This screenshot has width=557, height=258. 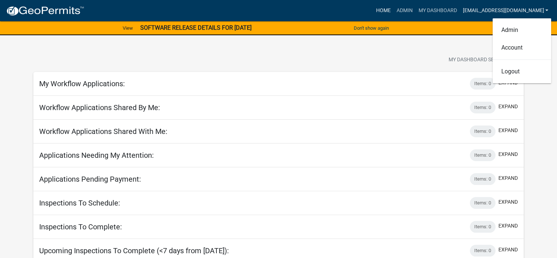 I want to click on h5: Applications Needing My Attention:, so click(x=96, y=155).